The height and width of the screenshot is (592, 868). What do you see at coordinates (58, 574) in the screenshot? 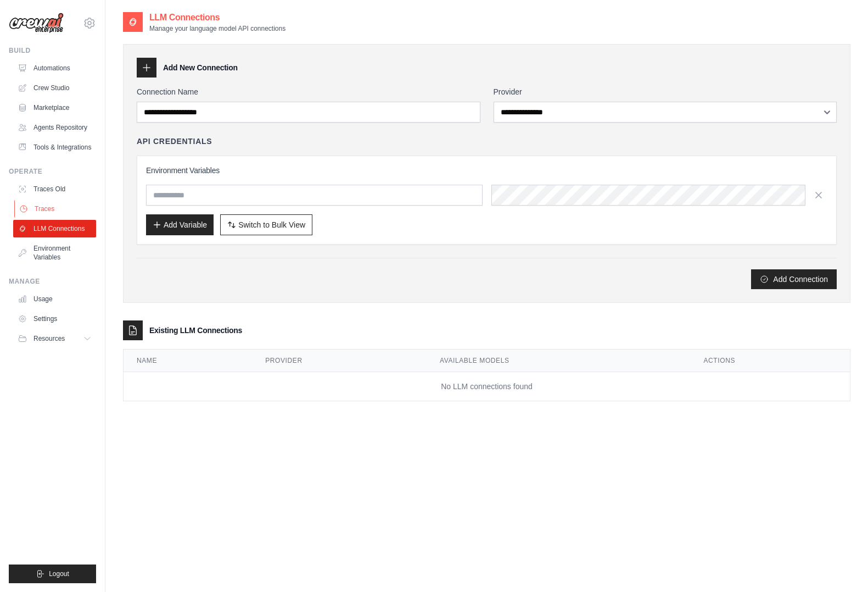
I see `span: Logout` at bounding box center [58, 574].